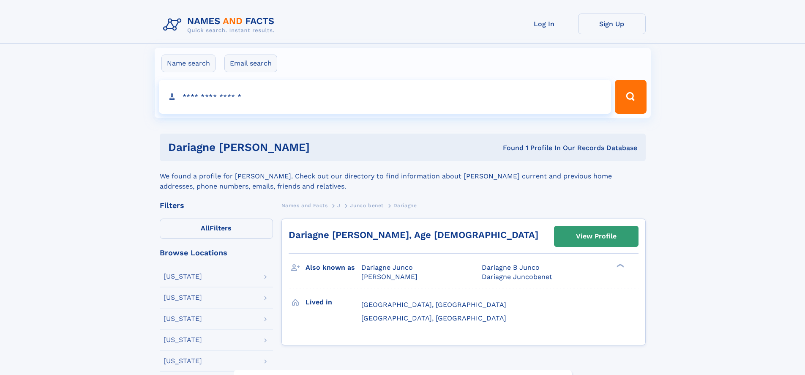 Image resolution: width=805 pixels, height=375 pixels. I want to click on a: J, so click(339, 205).